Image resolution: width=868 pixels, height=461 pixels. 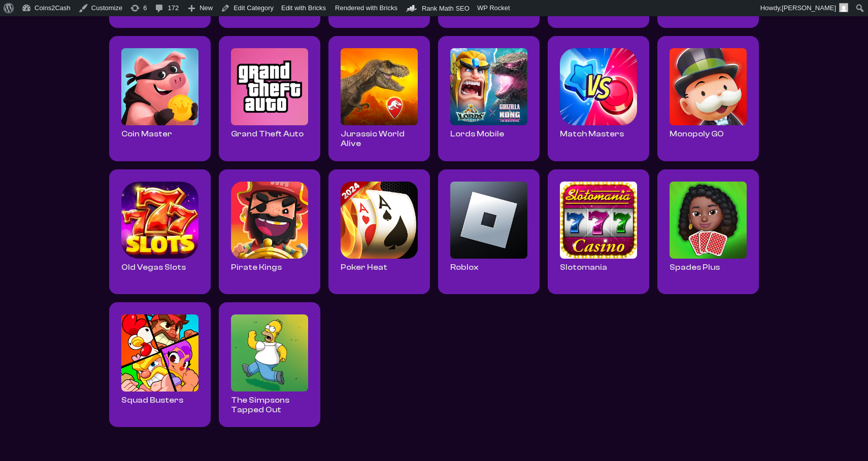 What do you see at coordinates (140, 63) in the screenshot?
I see `div: Keywords by Traffic` at bounding box center [140, 63].